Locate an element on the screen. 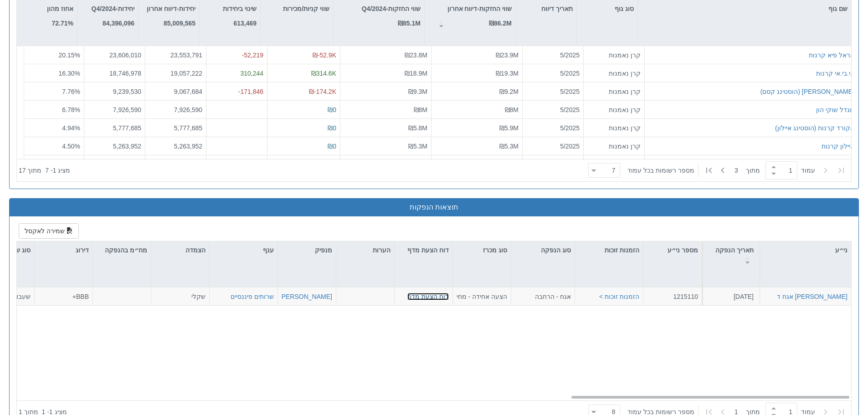 The height and width of the screenshot is (415, 868). p: שינוי ביחידות is located at coordinates (240, 9).